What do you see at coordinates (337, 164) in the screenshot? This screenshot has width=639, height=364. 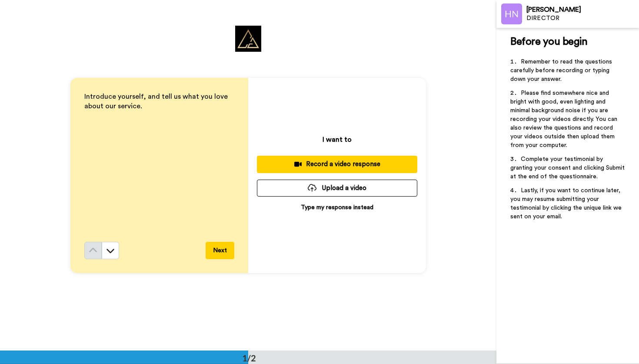 I see `button: Record a video response` at bounding box center [337, 164].